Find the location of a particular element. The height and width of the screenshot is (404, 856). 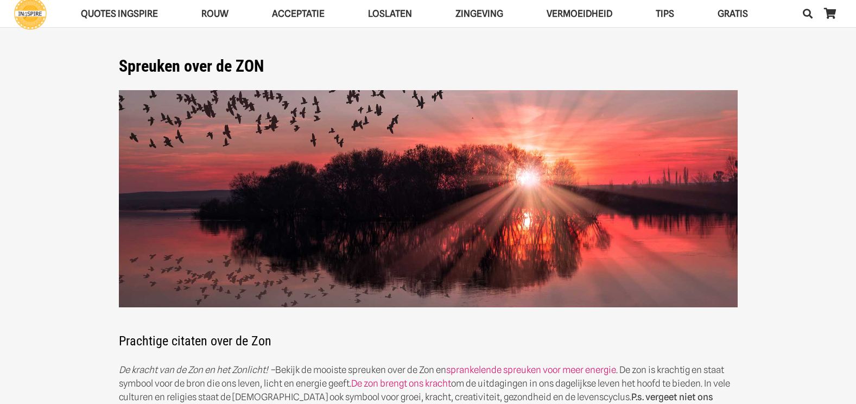

h1: Spreuken over de ZON is located at coordinates (428, 66).